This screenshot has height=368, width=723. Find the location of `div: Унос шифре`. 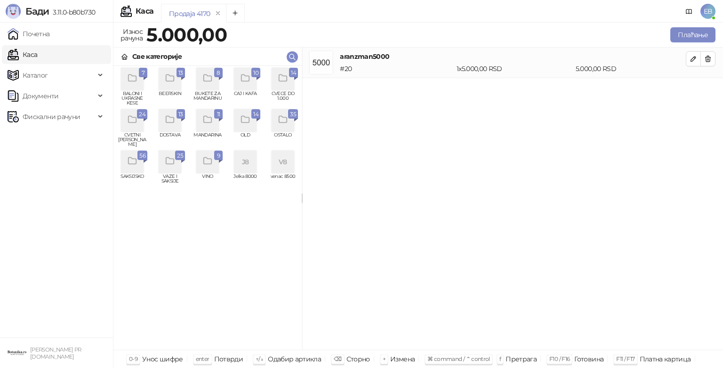

div: Унос шифре is located at coordinates (162, 359).